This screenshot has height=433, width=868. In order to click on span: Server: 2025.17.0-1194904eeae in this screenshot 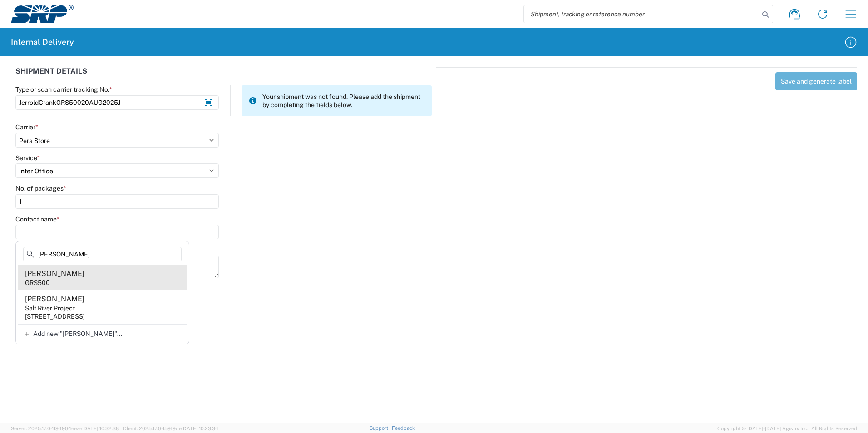, I will do `click(65, 429)`.